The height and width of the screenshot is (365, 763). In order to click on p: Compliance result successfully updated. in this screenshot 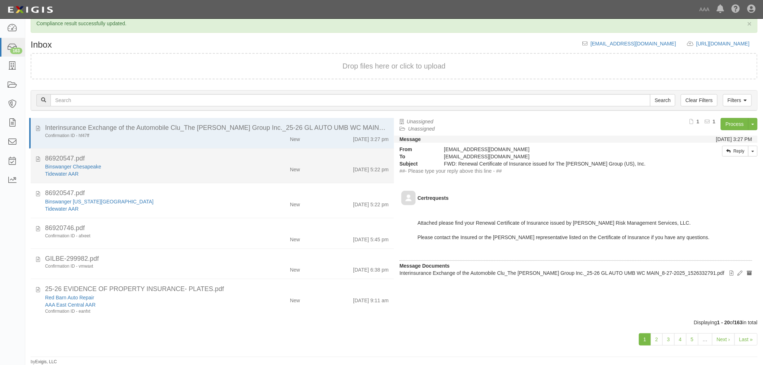, I will do `click(394, 23)`.